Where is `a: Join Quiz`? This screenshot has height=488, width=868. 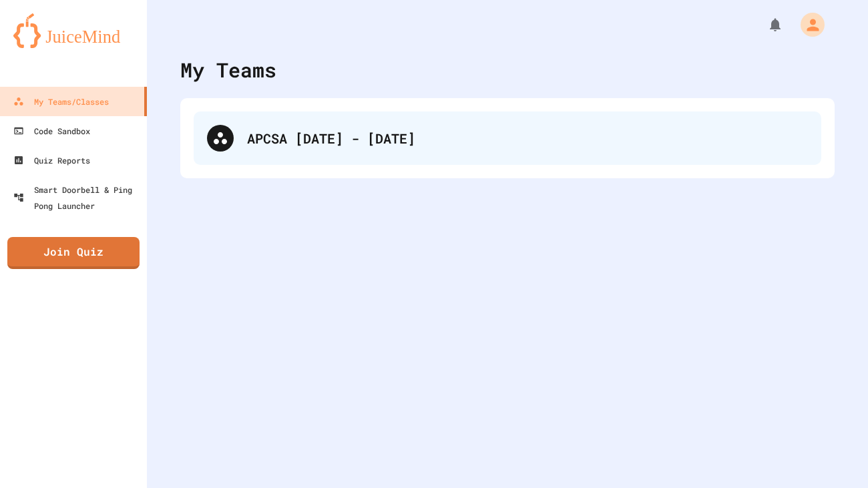 a: Join Quiz is located at coordinates (74, 253).